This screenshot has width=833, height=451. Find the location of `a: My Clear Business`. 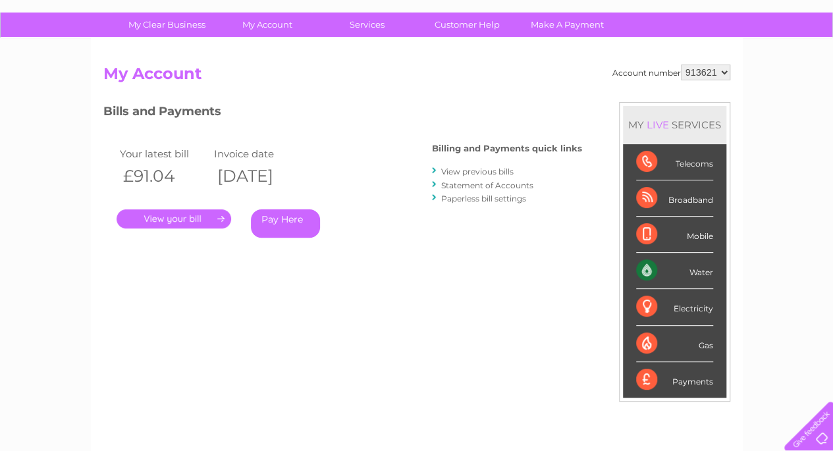

a: My Clear Business is located at coordinates (167, 24).